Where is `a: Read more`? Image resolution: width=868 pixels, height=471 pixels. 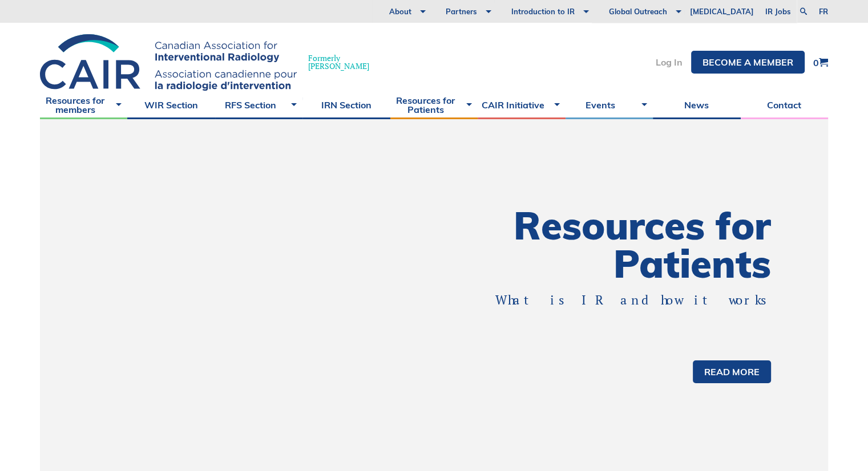 a: Read more is located at coordinates (731, 371).